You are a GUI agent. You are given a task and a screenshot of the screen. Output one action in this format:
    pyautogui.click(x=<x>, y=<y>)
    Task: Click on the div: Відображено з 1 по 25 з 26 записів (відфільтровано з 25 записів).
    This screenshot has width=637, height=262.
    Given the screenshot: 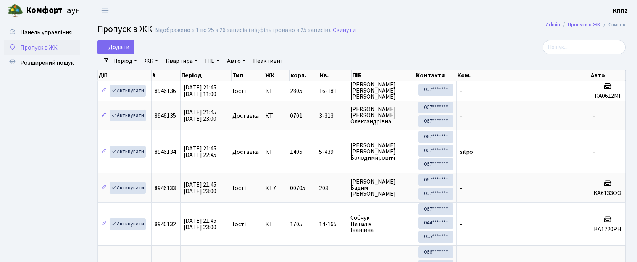 What is the action you would take?
    pyautogui.click(x=243, y=30)
    